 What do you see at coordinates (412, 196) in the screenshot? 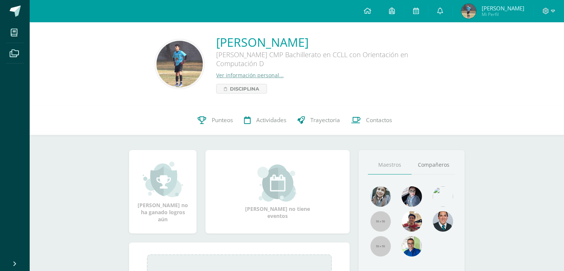
I see `img: b8baad08a0802a54ee139394226d2cf3.png` at bounding box center [412, 196].